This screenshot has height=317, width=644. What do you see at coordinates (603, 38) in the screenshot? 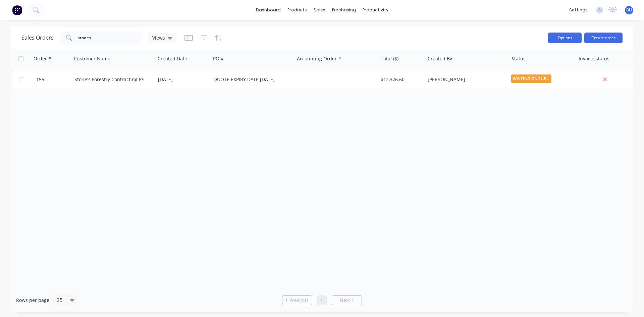
I see `button: Create order` at bounding box center [603, 38].